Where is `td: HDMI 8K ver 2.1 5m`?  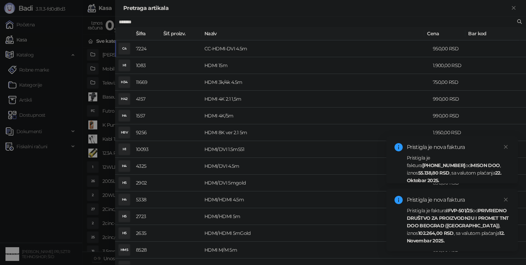
td: HDMI 8K ver 2.1 5m is located at coordinates (316, 133).